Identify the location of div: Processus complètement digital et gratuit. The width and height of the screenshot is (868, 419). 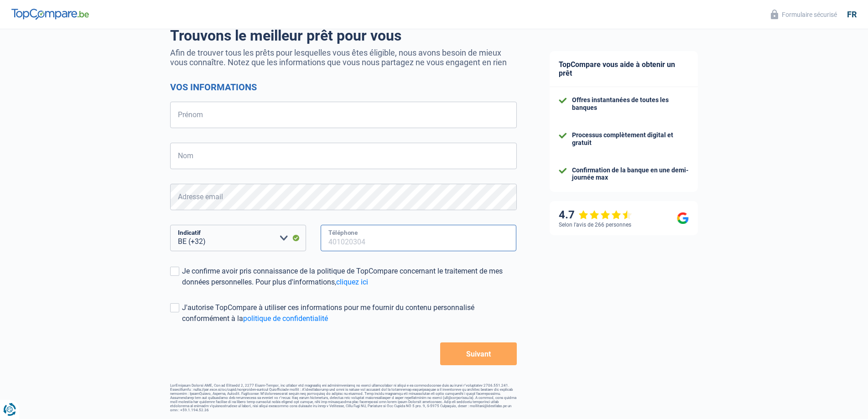
(630, 139).